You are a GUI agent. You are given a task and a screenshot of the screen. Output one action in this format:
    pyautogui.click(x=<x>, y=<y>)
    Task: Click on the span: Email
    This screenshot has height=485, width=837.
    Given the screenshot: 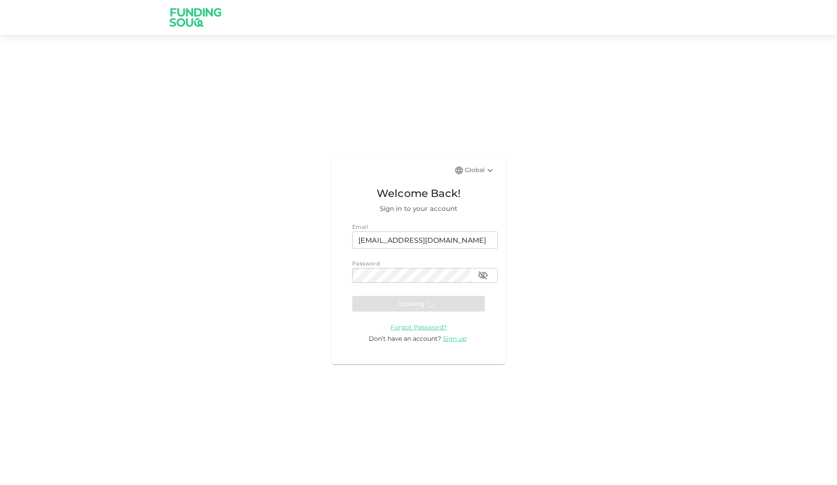 What is the action you would take?
    pyautogui.click(x=360, y=227)
    